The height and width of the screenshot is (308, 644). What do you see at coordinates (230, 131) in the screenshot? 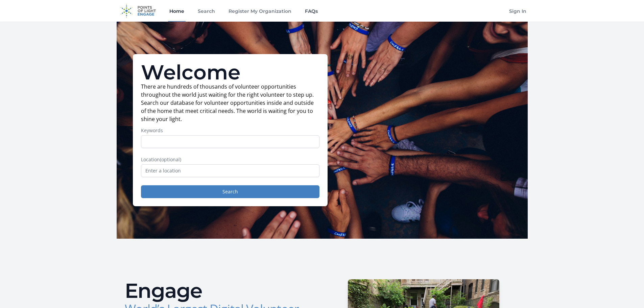
I see `label: Keywords` at bounding box center [230, 131].